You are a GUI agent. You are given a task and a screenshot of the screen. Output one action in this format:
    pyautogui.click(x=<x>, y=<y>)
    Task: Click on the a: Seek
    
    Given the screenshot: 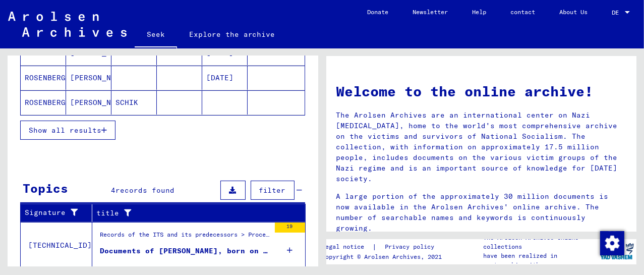 What is the action you would take?
    pyautogui.click(x=156, y=35)
    